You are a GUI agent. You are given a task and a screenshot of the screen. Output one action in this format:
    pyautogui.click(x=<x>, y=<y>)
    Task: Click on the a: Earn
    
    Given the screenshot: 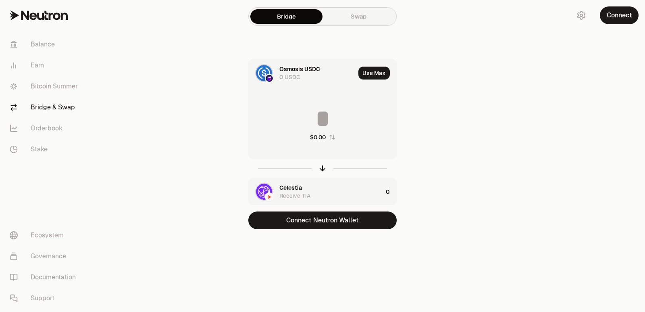 What is the action you would take?
    pyautogui.click(x=45, y=65)
    